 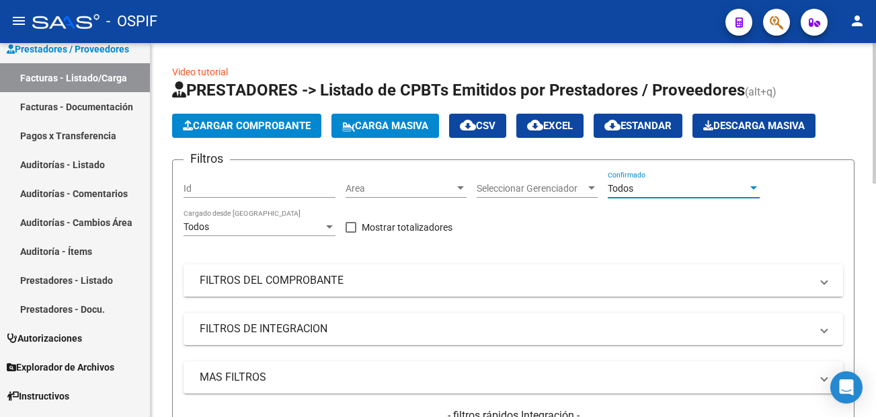 I want to click on span: Estandar, so click(x=638, y=126).